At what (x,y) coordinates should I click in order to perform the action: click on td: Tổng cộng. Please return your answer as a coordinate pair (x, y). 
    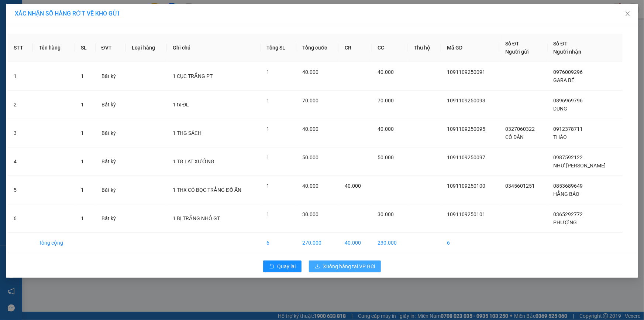
    Looking at the image, I should click on (54, 243).